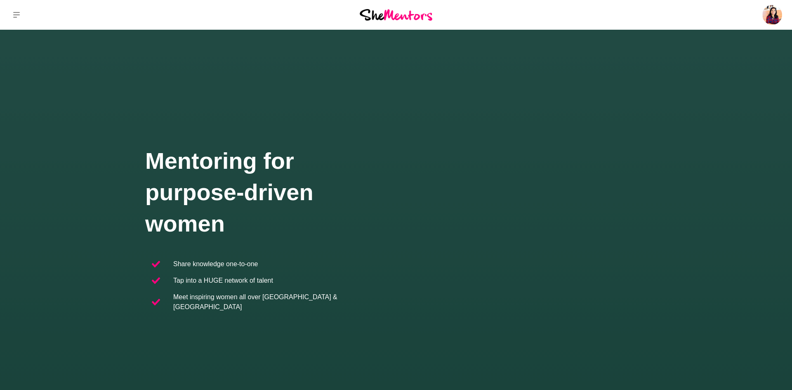 The height and width of the screenshot is (390, 792). I want to click on img: She Mentors Logo, so click(396, 14).